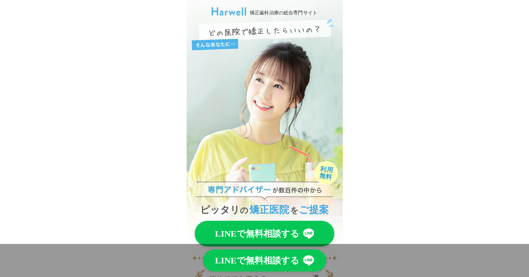 The height and width of the screenshot is (277, 529). I want to click on img: どの医院で矯正したらいいの？ そんなあなたに…, so click(265, 33).